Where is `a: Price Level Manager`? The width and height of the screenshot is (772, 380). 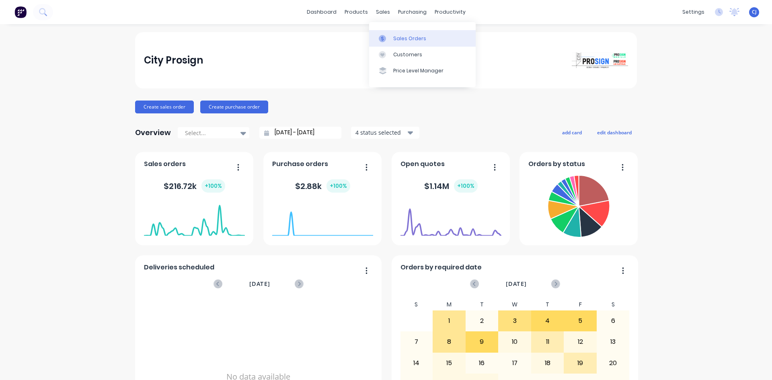 a: Price Level Manager is located at coordinates (422, 71).